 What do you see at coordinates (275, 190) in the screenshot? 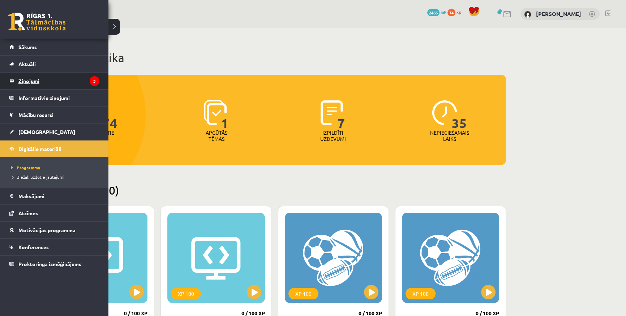
I see `h2: Pieejamie (10)` at bounding box center [275, 190].